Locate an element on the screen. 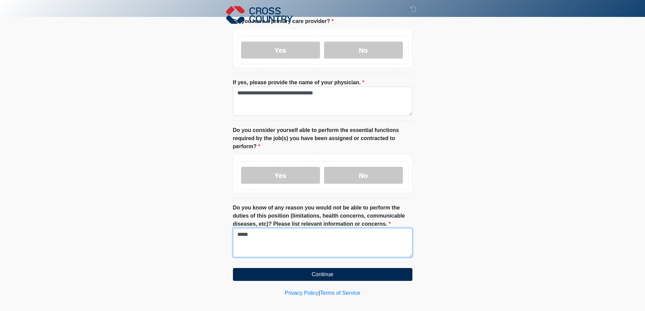 This screenshot has height=311, width=645. label: Do you know of any reason you would not be able to perform the duties of this position (limitatio... is located at coordinates (323, 216).